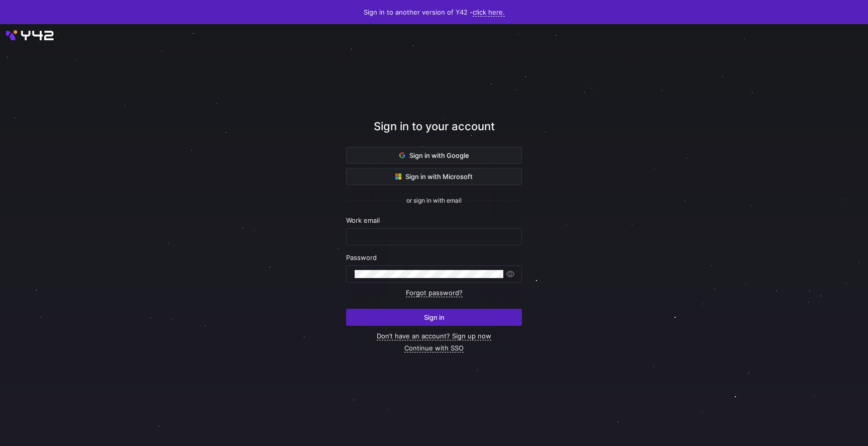 The width and height of the screenshot is (868, 446). What do you see at coordinates (434, 176) in the screenshot?
I see `span: Sign in with Microsoft` at bounding box center [434, 176].